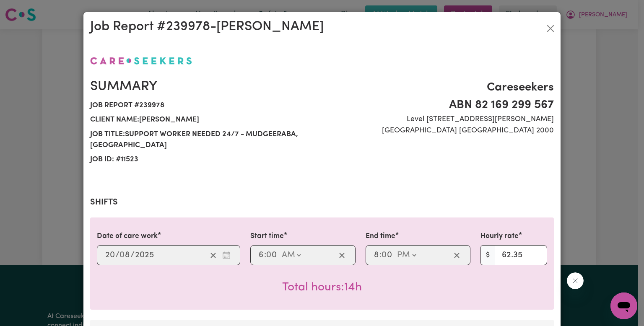 The image size is (644, 326). What do you see at coordinates (322, 288) in the screenshot?
I see `span: Total hours worked: 14 hours` at bounding box center [322, 288].